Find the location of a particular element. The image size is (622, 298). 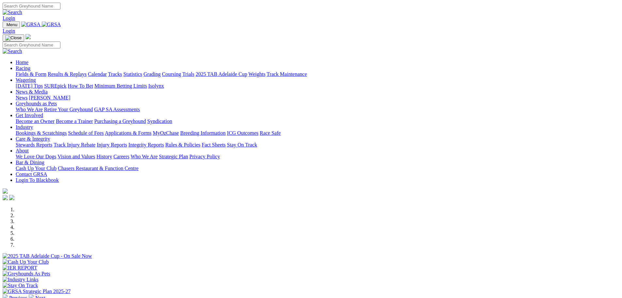

div: Get Involved is located at coordinates (318, 121).